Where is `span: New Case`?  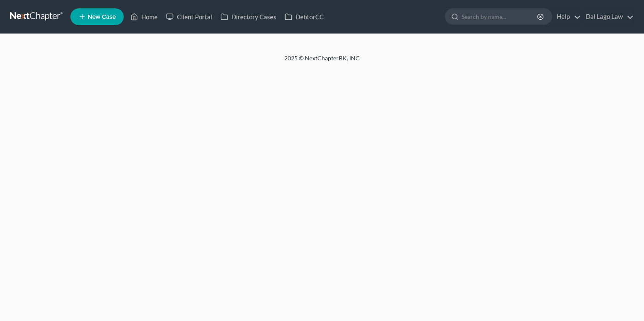
span: New Case is located at coordinates (101, 17).